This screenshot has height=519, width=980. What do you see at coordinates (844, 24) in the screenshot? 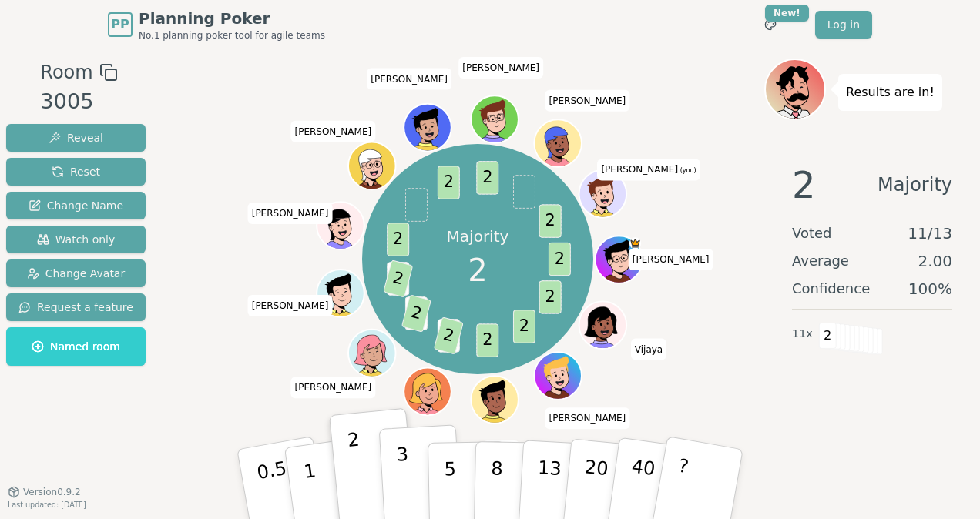
I see `a: Log in` at bounding box center [844, 24].